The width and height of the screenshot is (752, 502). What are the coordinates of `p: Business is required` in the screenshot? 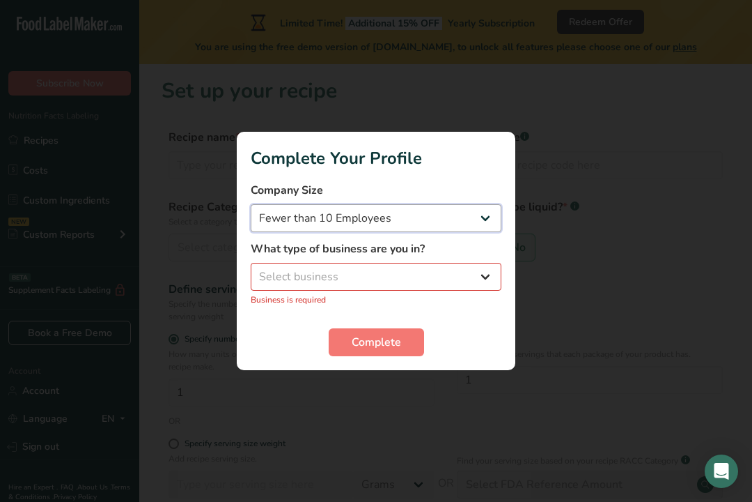 It's located at (376, 300).